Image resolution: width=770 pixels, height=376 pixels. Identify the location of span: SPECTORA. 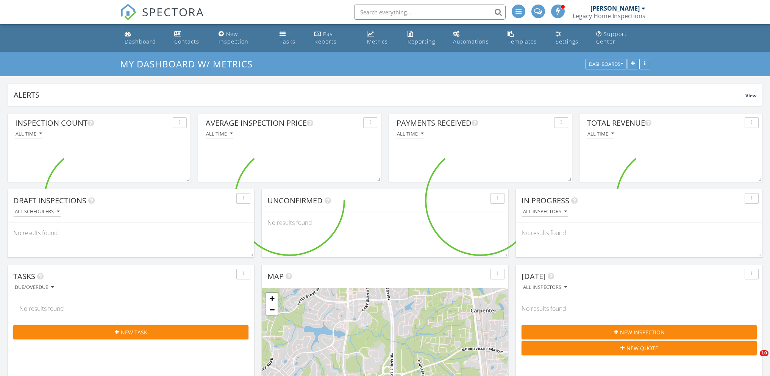
(173, 12).